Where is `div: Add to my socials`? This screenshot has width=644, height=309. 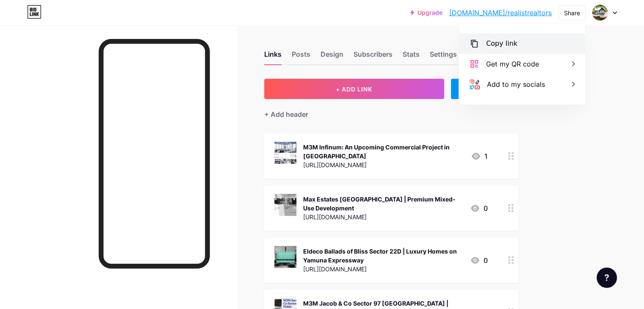 div: Add to my socials is located at coordinates (516, 84).